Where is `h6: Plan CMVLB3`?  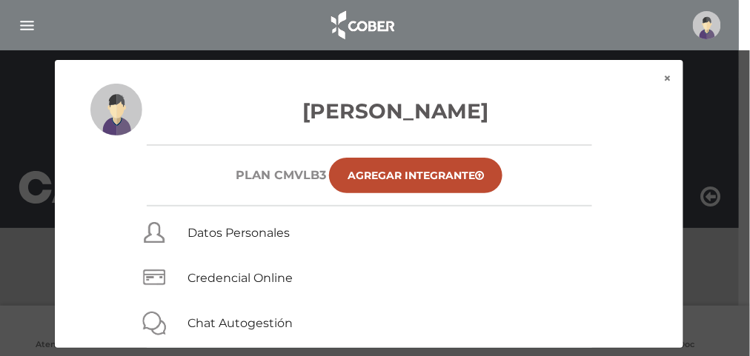 h6: Plan CMVLB3 is located at coordinates (281, 175).